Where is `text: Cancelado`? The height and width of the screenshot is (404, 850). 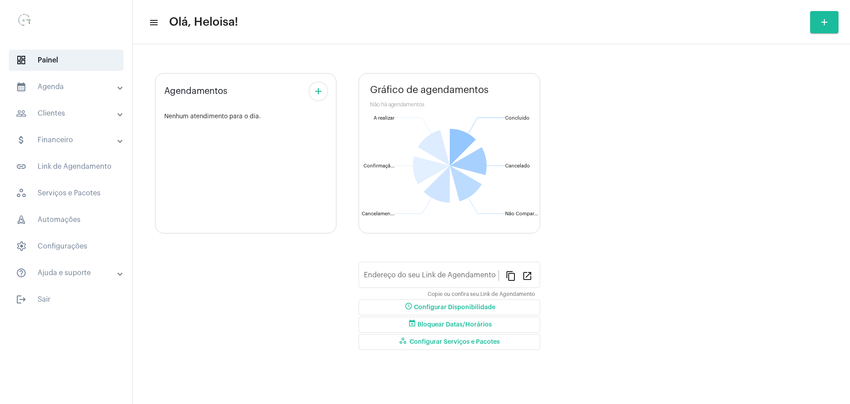
text: Cancelado is located at coordinates (518, 166).